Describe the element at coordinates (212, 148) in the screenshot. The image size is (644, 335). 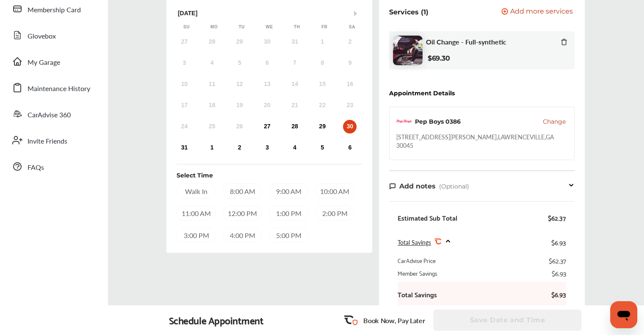
I see `div: Choose Monday, September 1st, 2025` at that location.